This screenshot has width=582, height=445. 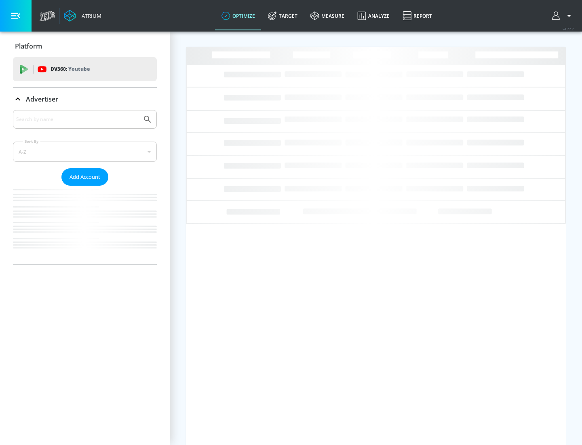 What do you see at coordinates (42, 99) in the screenshot?
I see `p: Advertiser` at bounding box center [42, 99].